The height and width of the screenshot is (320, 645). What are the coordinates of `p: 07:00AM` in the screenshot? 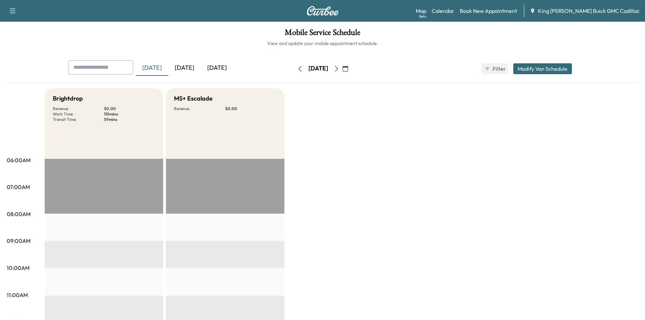 It's located at (18, 187).